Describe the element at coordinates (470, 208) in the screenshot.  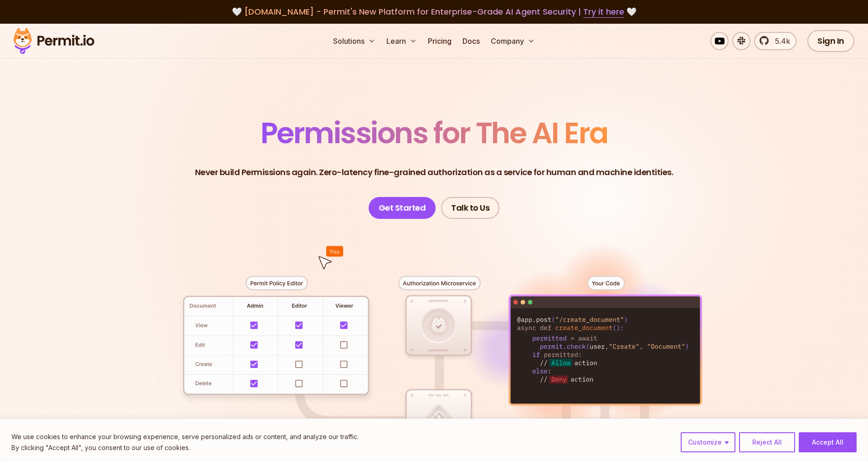
I see `a: Talk to Us` at that location.